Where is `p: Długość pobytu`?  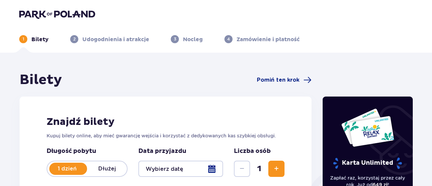
p: Długość pobytu is located at coordinates (87, 151).